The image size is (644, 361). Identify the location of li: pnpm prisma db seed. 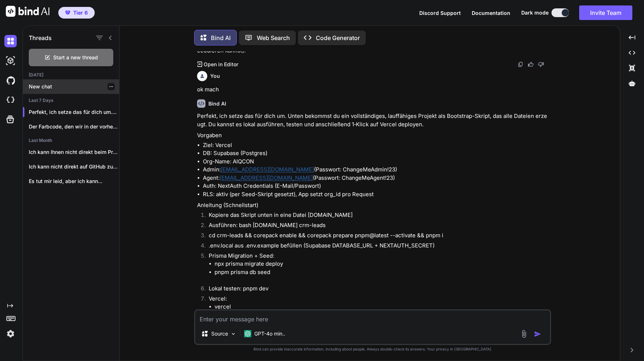
(382, 272).